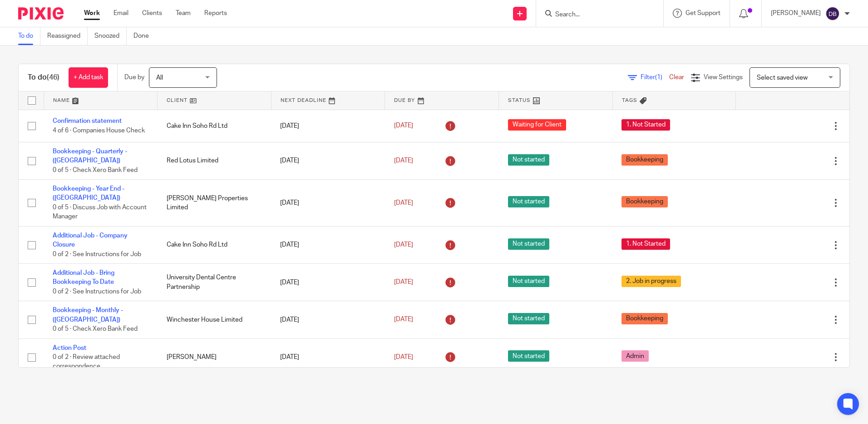 This screenshot has width=868, height=424. I want to click on span: Select saved view, so click(782, 78).